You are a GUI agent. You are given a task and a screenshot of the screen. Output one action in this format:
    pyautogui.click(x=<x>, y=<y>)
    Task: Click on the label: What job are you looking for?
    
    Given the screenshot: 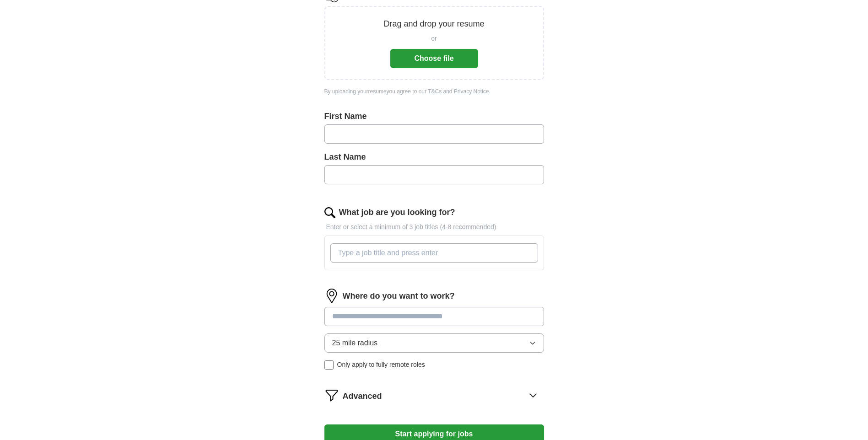 What is the action you would take?
    pyautogui.click(x=397, y=212)
    